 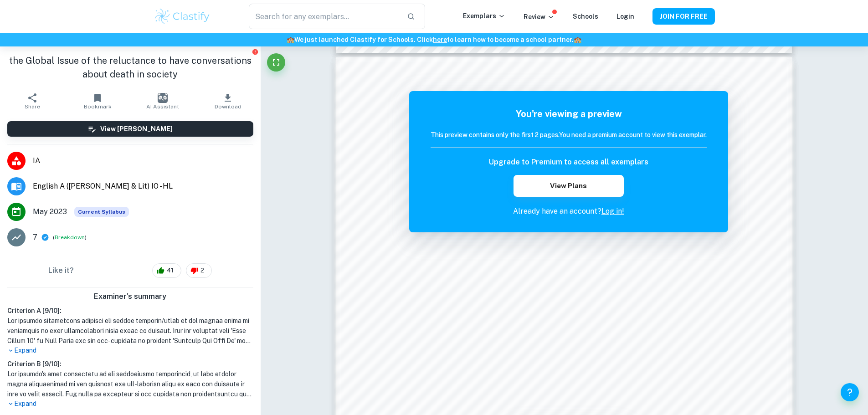 What do you see at coordinates (850, 392) in the screenshot?
I see `button: Help and Feedback` at bounding box center [850, 392].